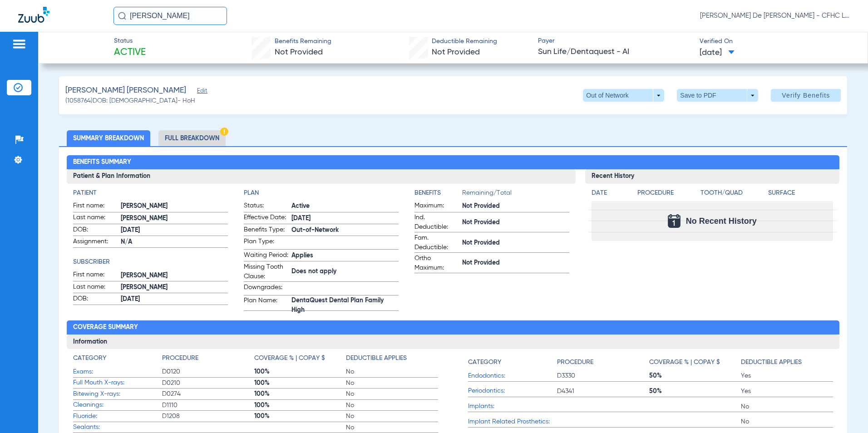 This screenshot has width=868, height=433. What do you see at coordinates (108, 138) in the screenshot?
I see `li: Summary Breakdown` at bounding box center [108, 138].